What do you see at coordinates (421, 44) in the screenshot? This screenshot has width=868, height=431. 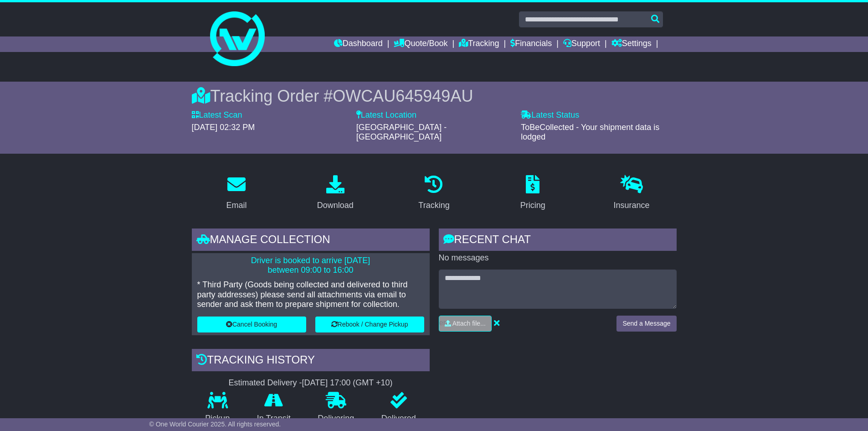 I see `a: Quote/Book` at bounding box center [421, 44].